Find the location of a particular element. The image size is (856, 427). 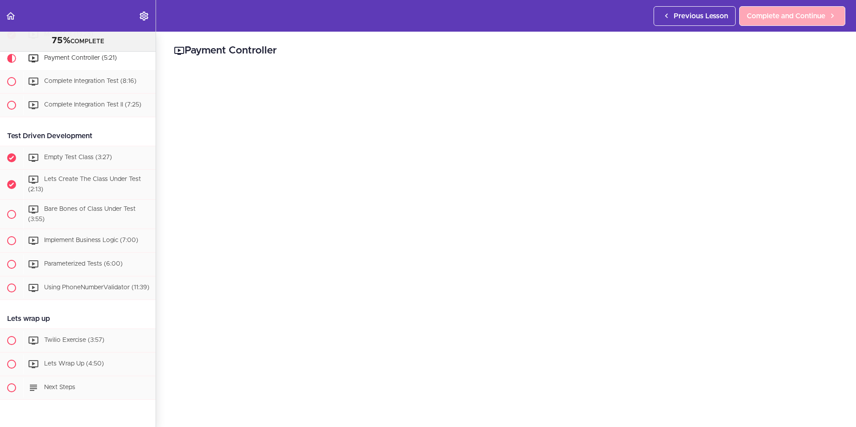

span: Complete Integration Test II (7:25) is located at coordinates (93, 105).